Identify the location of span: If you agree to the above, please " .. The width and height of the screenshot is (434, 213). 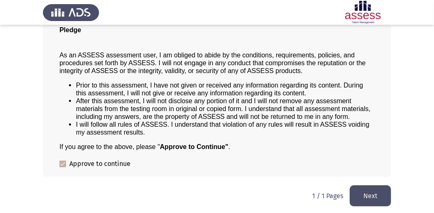
(144, 147).